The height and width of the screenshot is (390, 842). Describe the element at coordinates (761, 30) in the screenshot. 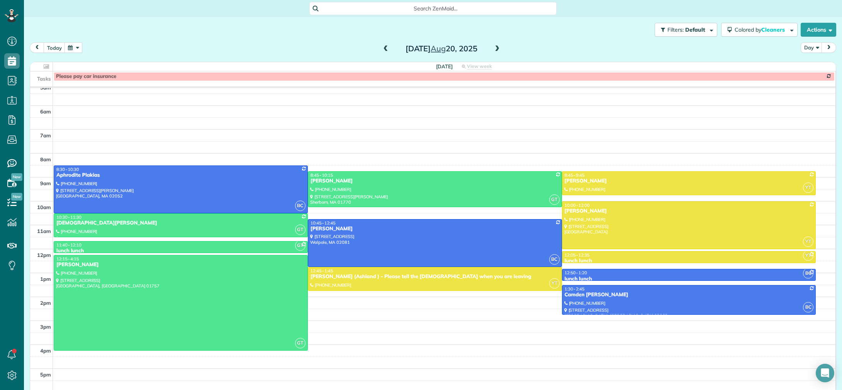

I see `span: Colored by` at that location.